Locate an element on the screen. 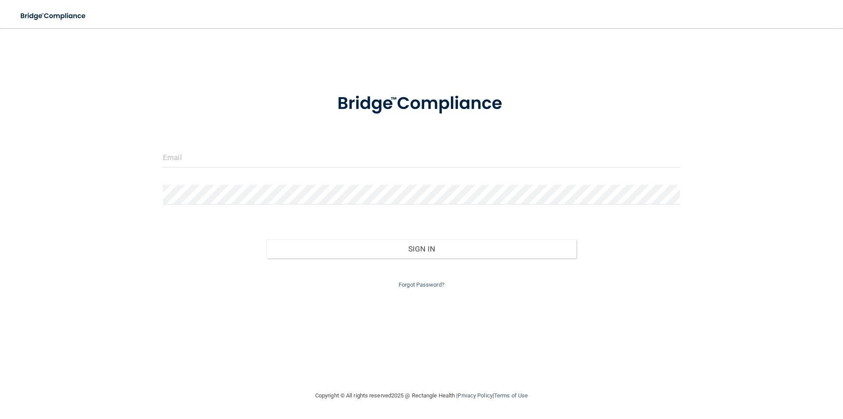 This screenshot has height=419, width=843. div: Copyright © All rights reserved 2025 @ Rectangle Health | | is located at coordinates (422, 395).